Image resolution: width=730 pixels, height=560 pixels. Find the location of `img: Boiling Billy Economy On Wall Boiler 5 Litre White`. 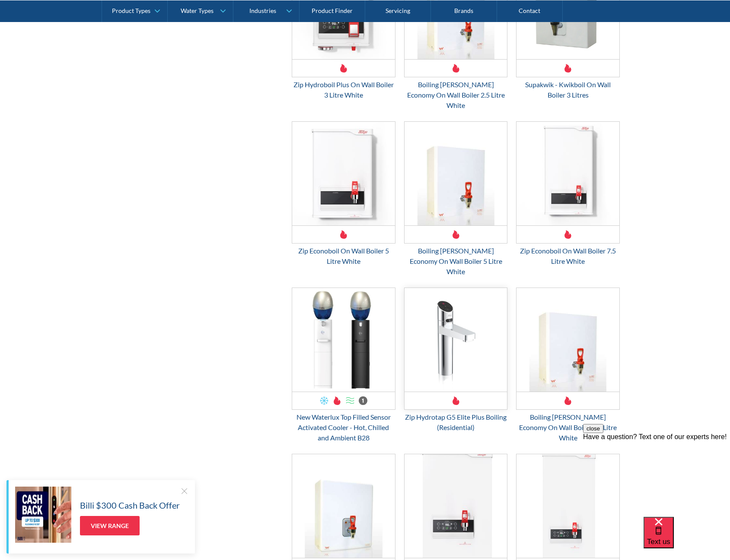

img: Boiling Billy Economy On Wall Boiler 5 Litre White is located at coordinates (456, 174).